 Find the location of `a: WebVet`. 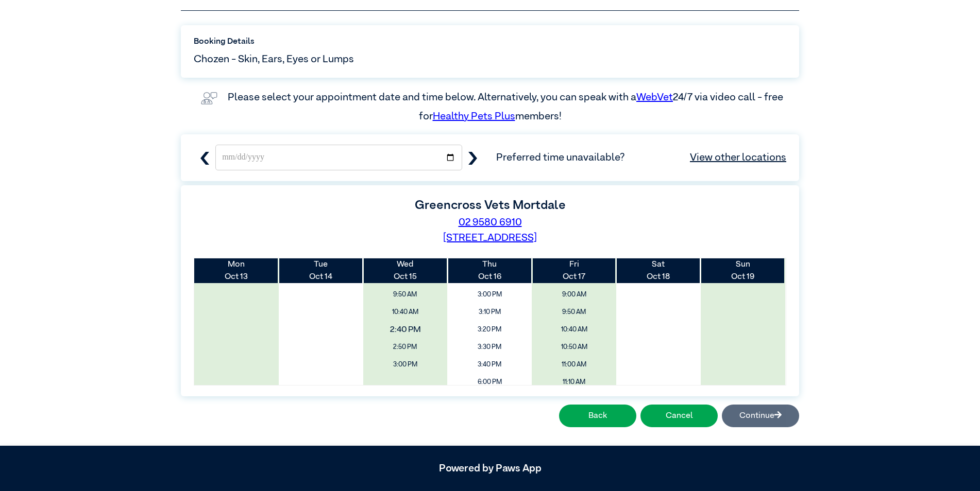

a: WebVet is located at coordinates (655, 97).